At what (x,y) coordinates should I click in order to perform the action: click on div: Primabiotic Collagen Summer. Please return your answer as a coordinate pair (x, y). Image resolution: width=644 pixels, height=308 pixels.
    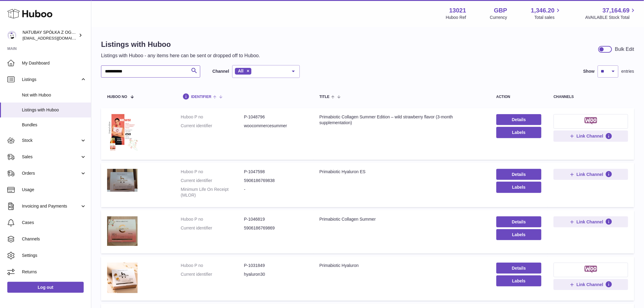
    Looking at the image, I should click on (402, 219).